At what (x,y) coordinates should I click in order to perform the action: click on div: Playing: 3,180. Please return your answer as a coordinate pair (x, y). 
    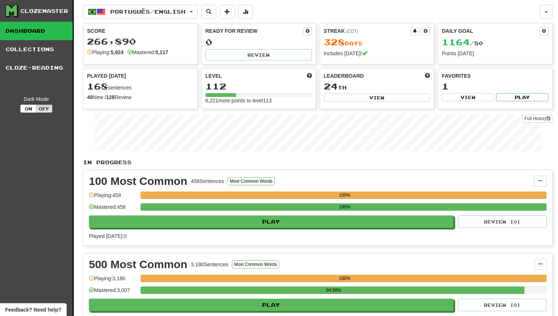
    Looking at the image, I should click on (113, 281).